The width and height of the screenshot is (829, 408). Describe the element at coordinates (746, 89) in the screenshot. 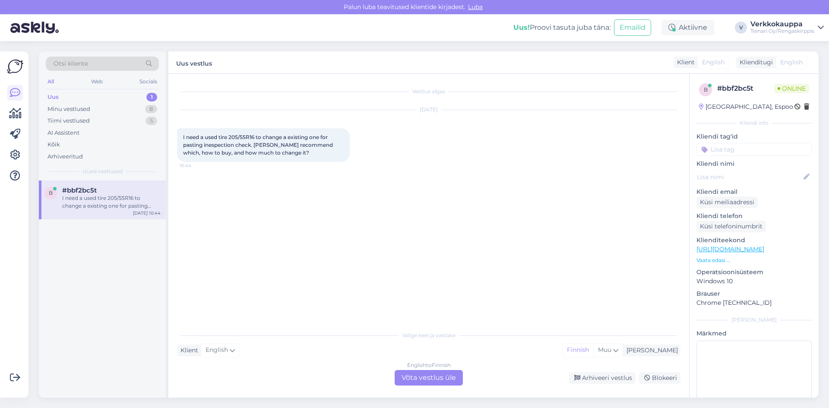

I see `div: # bbf2bc5t` at that location.